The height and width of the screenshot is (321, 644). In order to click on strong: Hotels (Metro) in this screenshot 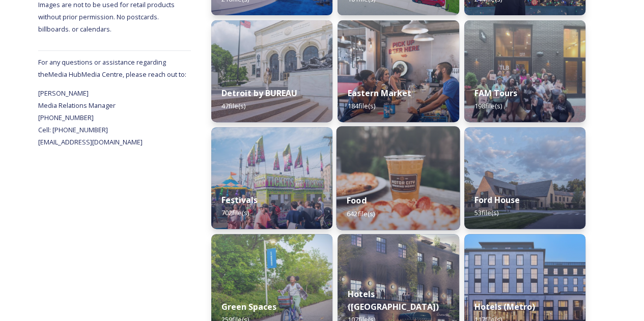, I will do `click(504, 307)`.